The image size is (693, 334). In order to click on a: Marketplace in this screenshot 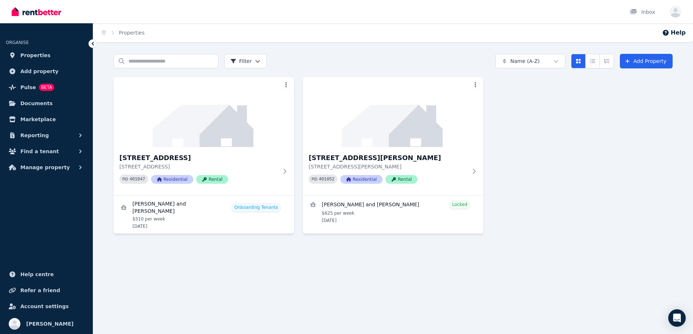, I will do `click(46, 119)`.